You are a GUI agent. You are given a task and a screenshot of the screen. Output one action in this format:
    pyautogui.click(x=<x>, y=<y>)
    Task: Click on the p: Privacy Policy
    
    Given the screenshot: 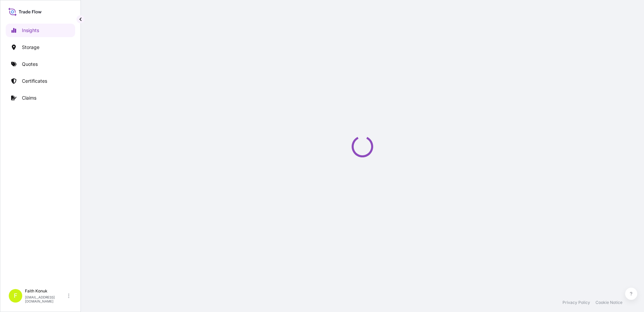 What is the action you would take?
    pyautogui.click(x=576, y=302)
    